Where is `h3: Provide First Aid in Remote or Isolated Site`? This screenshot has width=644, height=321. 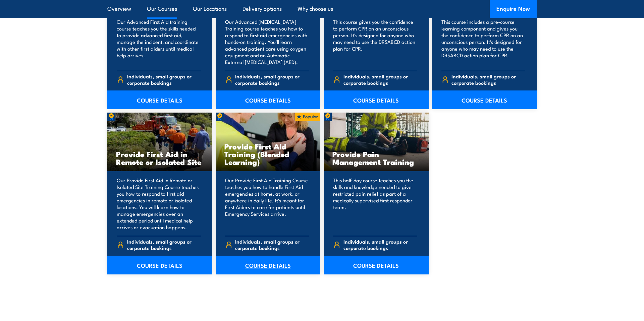 h3: Provide First Aid in Remote or Isolated Site is located at coordinates (160, 158).